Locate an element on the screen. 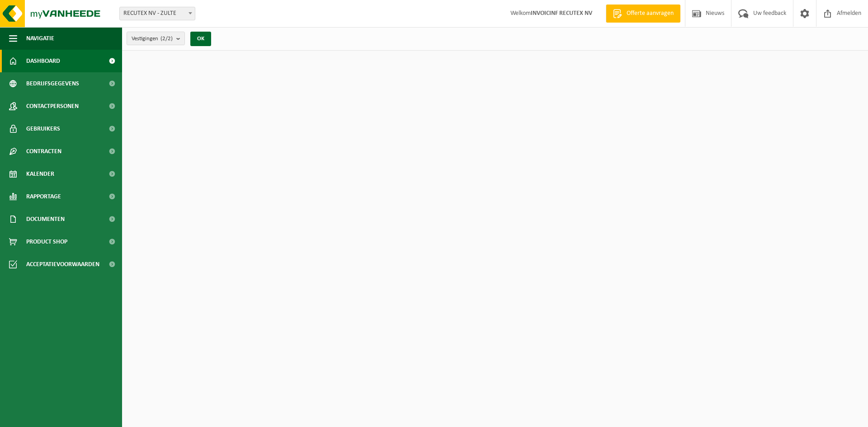 This screenshot has width=868, height=427. span: Rapportage is located at coordinates (44, 196).